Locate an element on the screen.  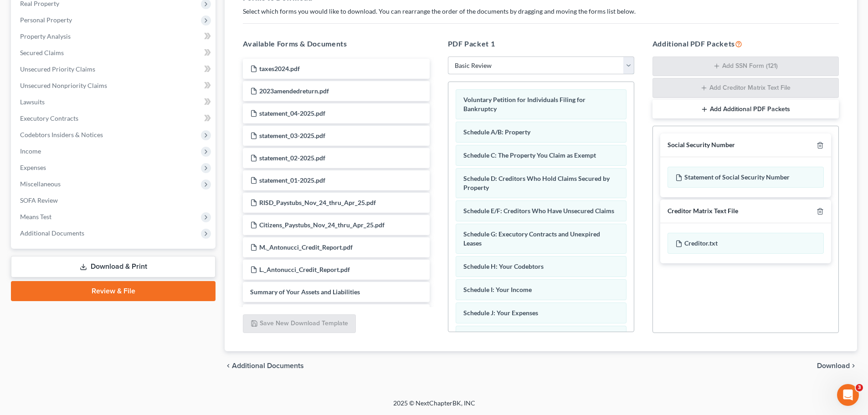
span: Summary of Your Assets and Liabilities is located at coordinates (305, 292).